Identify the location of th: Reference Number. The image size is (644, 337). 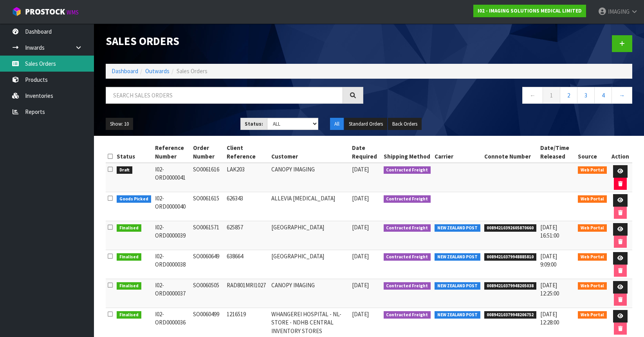
(172, 152).